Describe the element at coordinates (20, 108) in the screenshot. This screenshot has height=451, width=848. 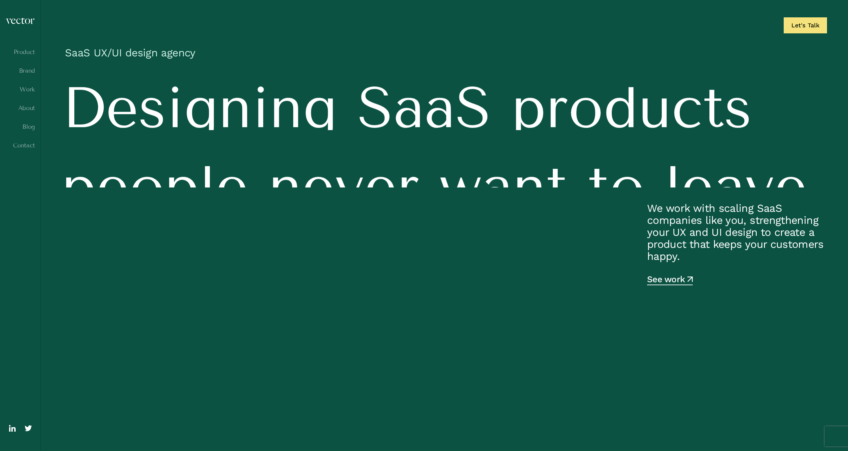
I see `a: About` at that location.